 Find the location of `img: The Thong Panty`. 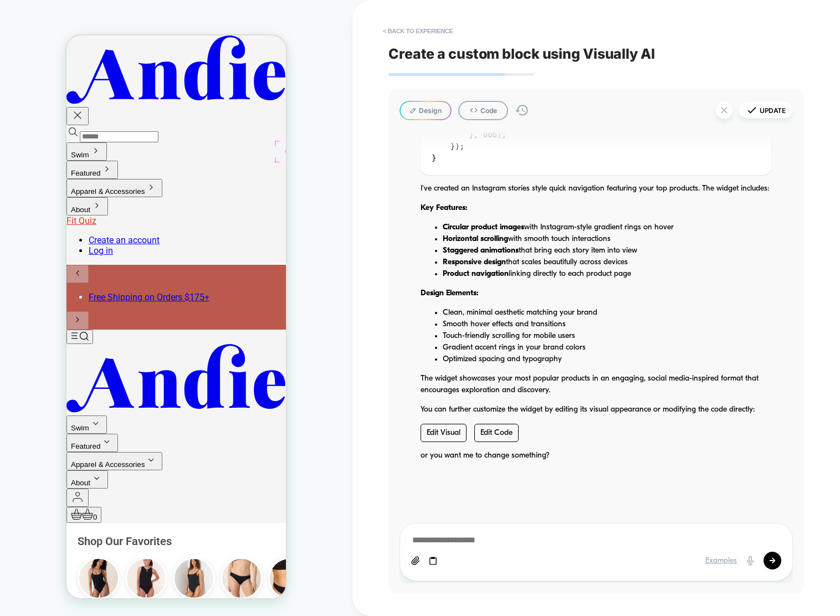

img: The Thong Panty is located at coordinates (223, 543).